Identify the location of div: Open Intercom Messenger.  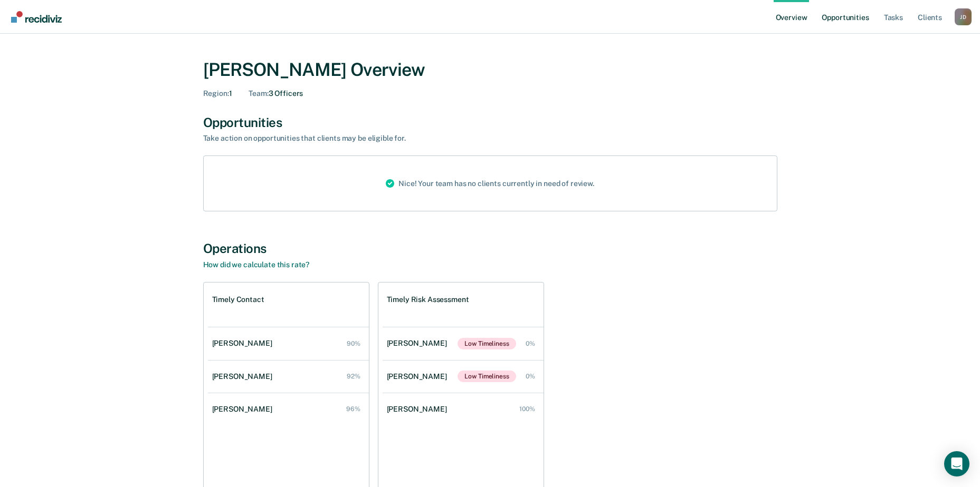
(957, 464).